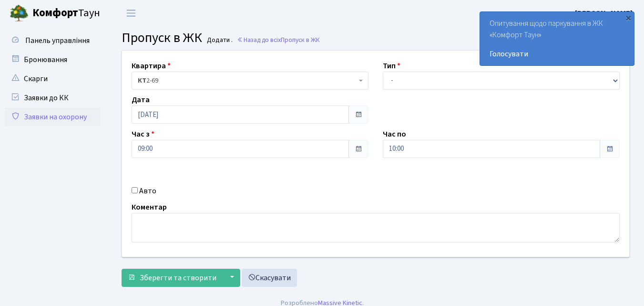 Image resolution: width=644 pixels, height=306 pixels. Describe the element at coordinates (19, 14) in the screenshot. I see `img: logo.png` at that location.